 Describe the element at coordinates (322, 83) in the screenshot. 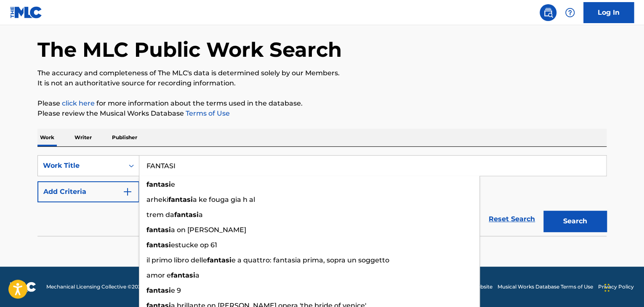

I see `p: It is not an authoritative source for recording information.` at that location.